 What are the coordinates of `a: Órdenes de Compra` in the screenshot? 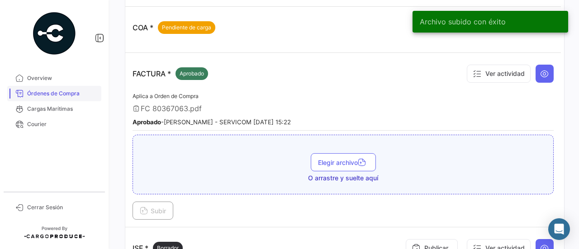 It's located at (54, 94).